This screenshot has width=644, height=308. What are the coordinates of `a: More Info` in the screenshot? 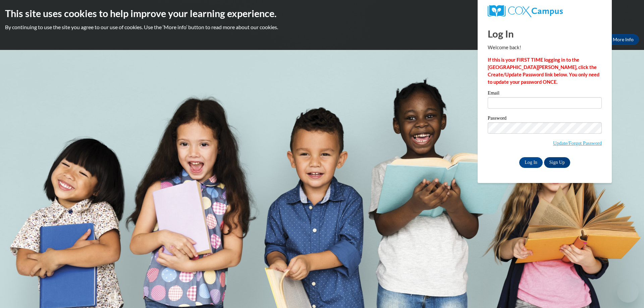 It's located at (623, 40).